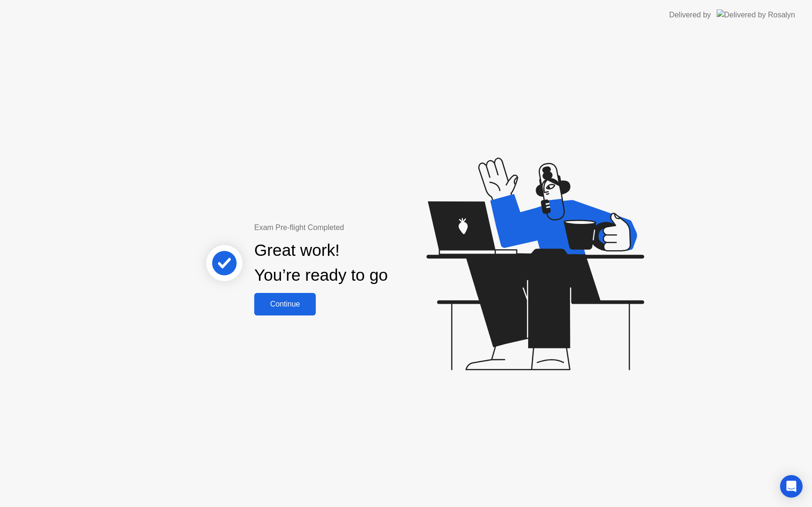 The height and width of the screenshot is (507, 812). What do you see at coordinates (351, 228) in the screenshot?
I see `div: Exam Pre-flight Completed` at bounding box center [351, 228].